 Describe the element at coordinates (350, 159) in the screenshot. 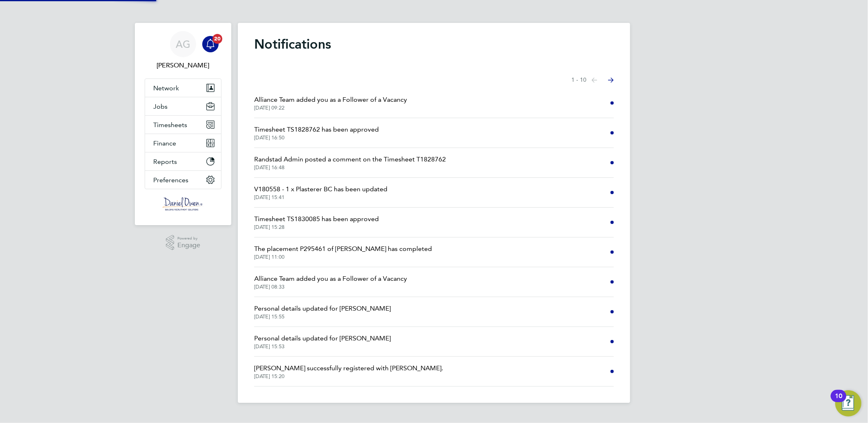

I see `span: Randstad Admin posted a comment on the Timesheet T1828762` at that location.